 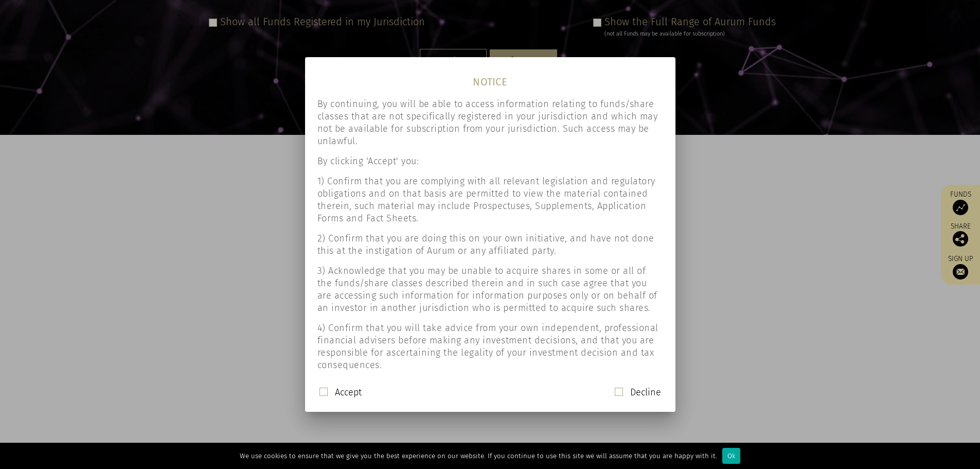 I want to click on p: 3) Acknowledge that you may be unable to acquire shares in some or all of the funds/share classes..., so click(x=490, y=289).